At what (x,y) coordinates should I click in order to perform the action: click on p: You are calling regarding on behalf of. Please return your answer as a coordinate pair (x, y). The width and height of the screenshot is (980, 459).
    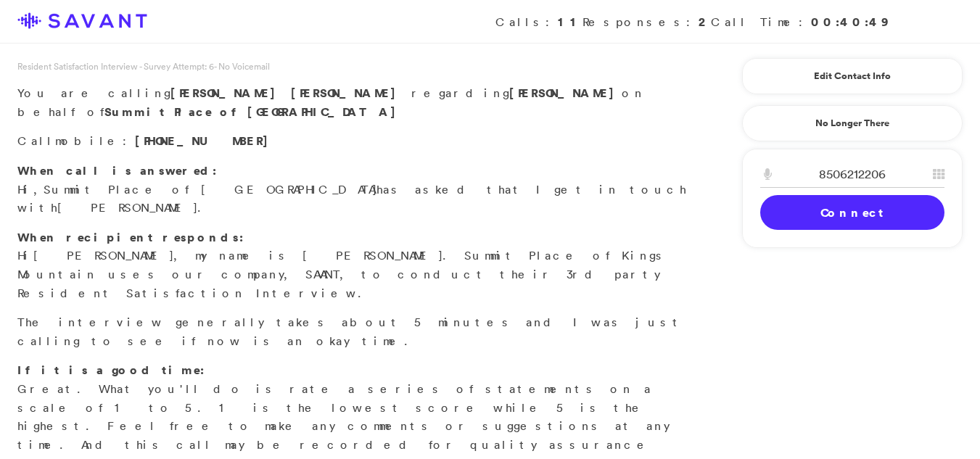
    Looking at the image, I should click on (352, 102).